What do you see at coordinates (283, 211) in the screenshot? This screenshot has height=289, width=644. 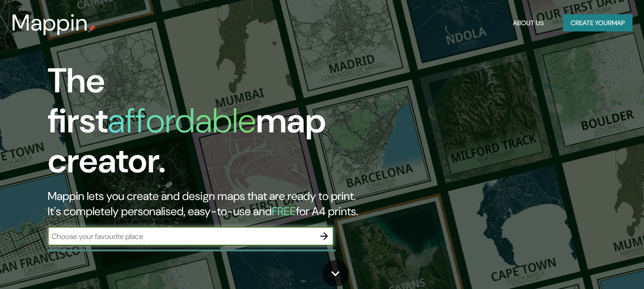 I see `h5: FREE` at bounding box center [283, 211].